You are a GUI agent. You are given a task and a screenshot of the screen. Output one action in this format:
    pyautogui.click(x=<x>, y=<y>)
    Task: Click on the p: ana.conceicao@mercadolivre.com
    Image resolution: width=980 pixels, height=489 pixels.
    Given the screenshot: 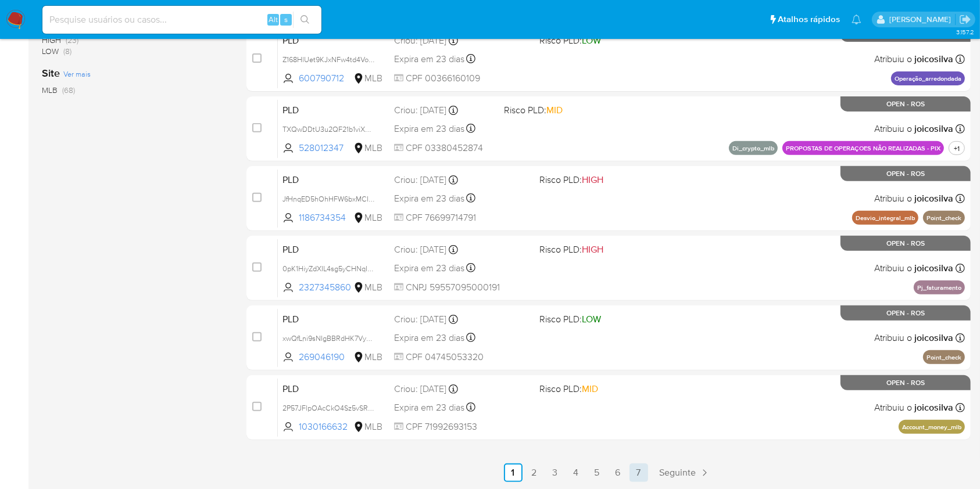 What is the action you would take?
    pyautogui.click(x=921, y=19)
    